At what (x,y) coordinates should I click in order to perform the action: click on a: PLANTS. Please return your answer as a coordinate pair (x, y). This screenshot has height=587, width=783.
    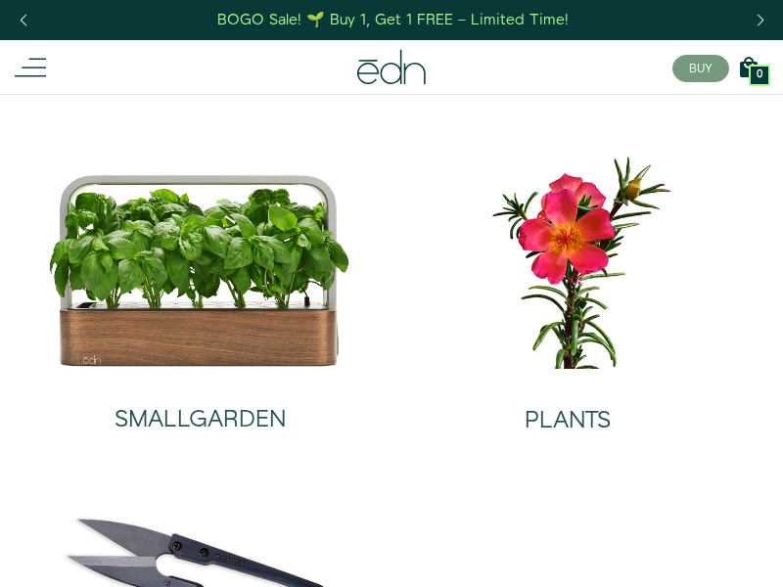
    Looking at the image, I should click on (567, 409).